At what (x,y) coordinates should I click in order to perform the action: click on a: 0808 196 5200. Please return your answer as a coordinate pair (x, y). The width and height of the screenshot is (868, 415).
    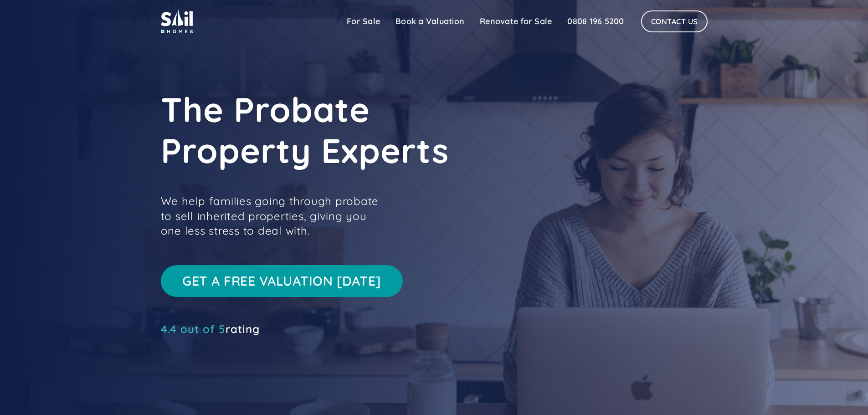
    Looking at the image, I should click on (595, 22).